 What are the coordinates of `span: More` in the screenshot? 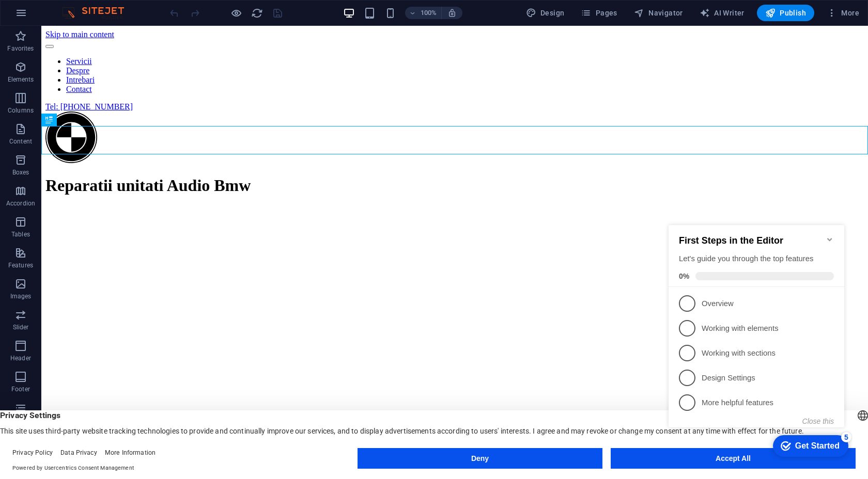 It's located at (843, 13).